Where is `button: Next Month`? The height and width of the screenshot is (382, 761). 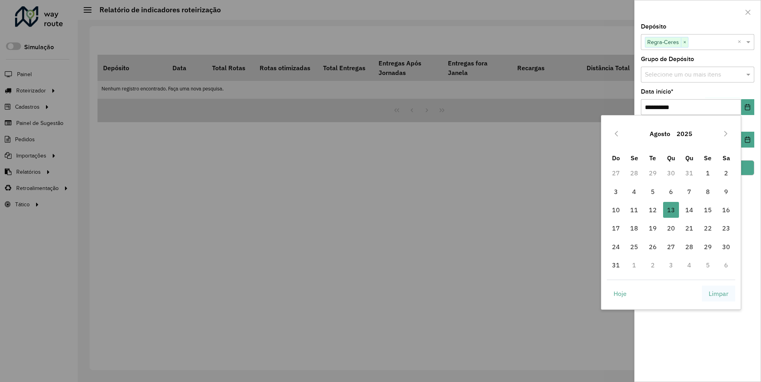 button: Next Month is located at coordinates (726, 134).